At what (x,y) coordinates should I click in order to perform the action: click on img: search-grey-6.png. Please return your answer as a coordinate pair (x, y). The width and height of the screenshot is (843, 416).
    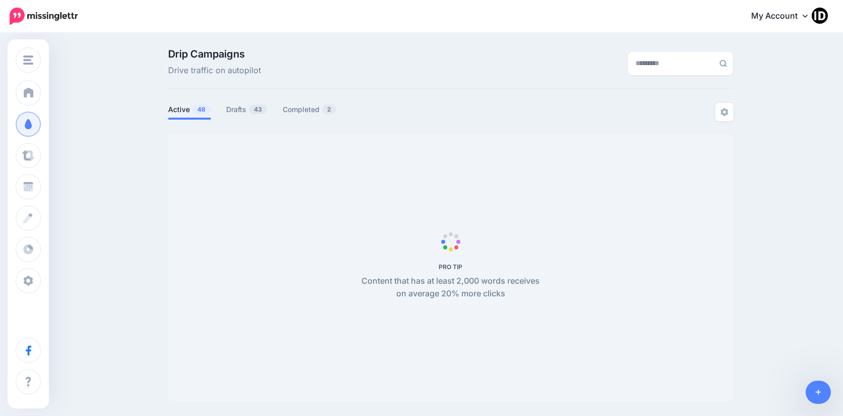
    Looking at the image, I should click on (723, 63).